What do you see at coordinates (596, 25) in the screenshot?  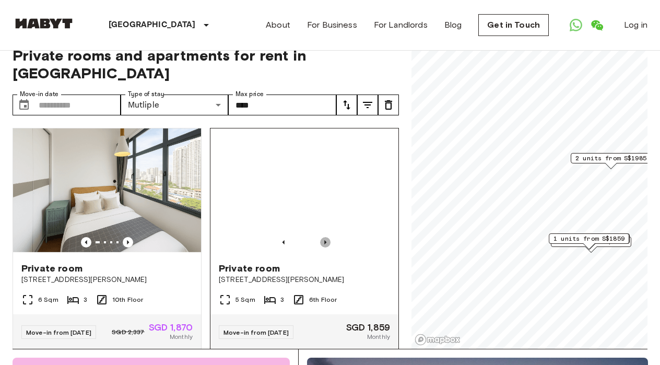 I see `a: Open WeChat` at bounding box center [596, 25].